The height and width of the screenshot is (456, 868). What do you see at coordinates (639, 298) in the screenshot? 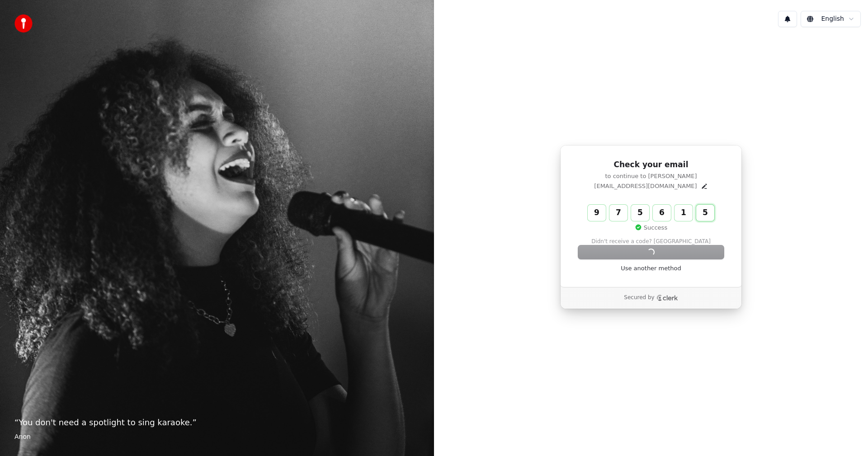
I see `p: Secured by` at bounding box center [639, 298].